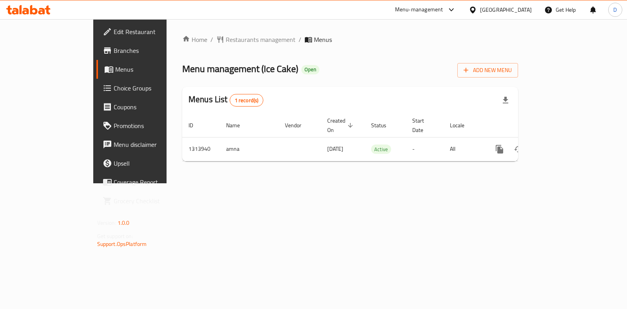 This screenshot has height=309, width=627. I want to click on span: Coupons, so click(152, 107).